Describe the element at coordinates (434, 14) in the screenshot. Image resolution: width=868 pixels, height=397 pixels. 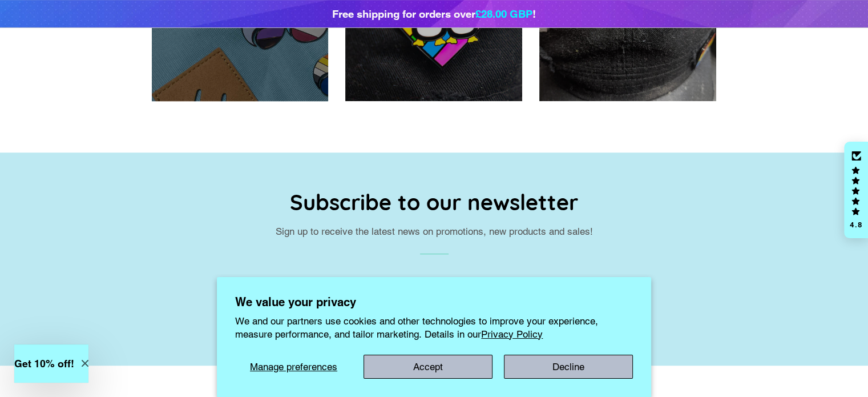
I see `div: Free shipping for orders over !` at that location.